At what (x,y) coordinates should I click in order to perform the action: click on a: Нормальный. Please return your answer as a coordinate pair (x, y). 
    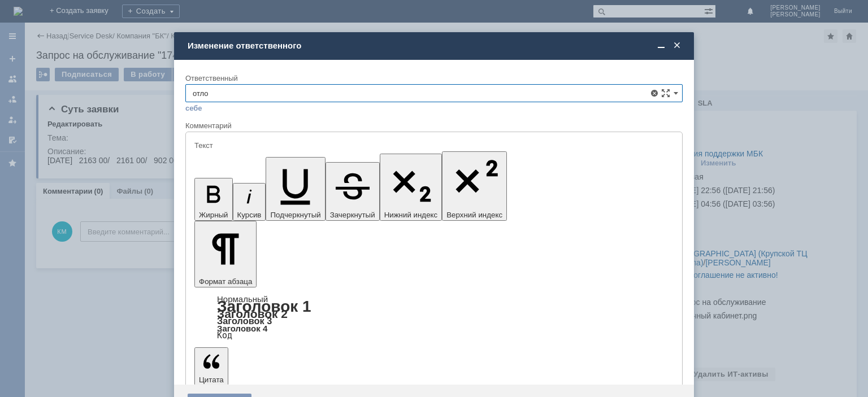
    Looking at the image, I should click on (243, 299).